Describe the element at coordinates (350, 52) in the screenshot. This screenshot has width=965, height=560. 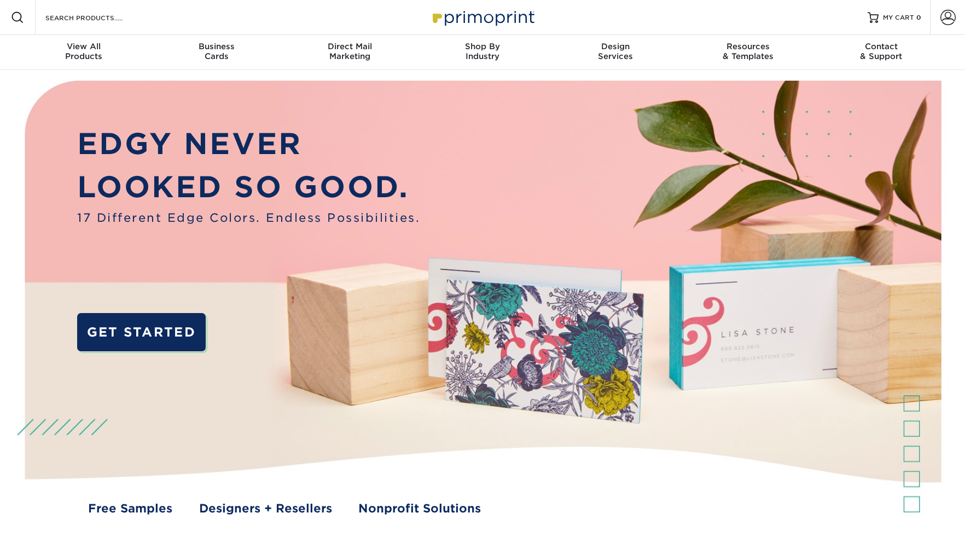
I see `a: Direct MailMarketing` at that location.